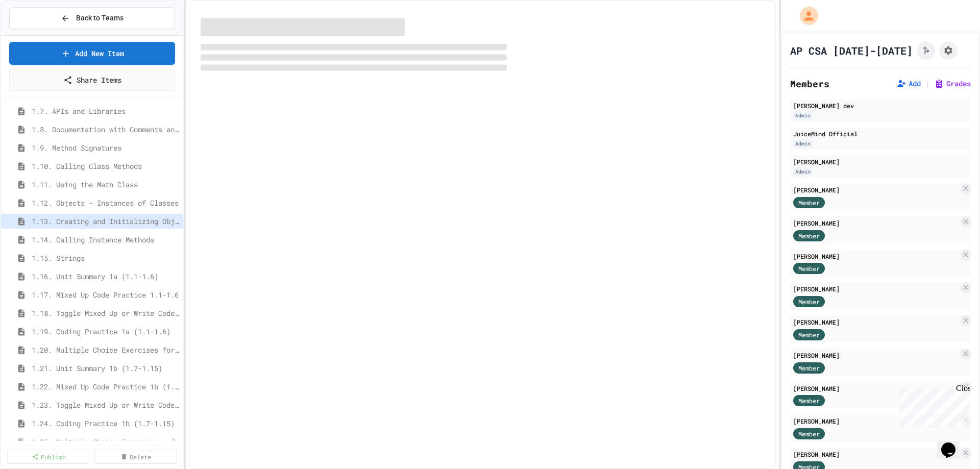  What do you see at coordinates (92, 80) in the screenshot?
I see `a: Share Items` at bounding box center [92, 80].